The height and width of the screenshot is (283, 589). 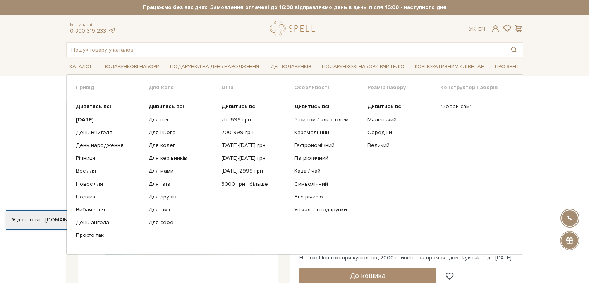 I want to click on a: Подарункові набори Вчителю, so click(x=363, y=67).